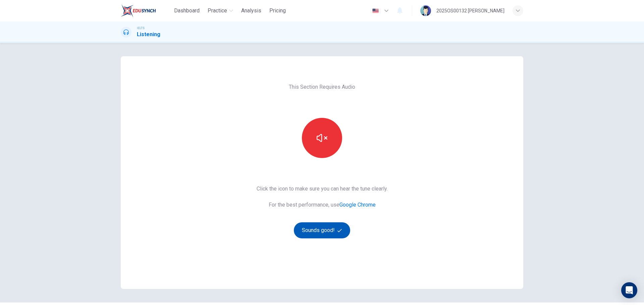 This screenshot has width=644, height=305. Describe the element at coordinates (629, 291) in the screenshot. I see `div: Open Intercom Messenger` at that location.